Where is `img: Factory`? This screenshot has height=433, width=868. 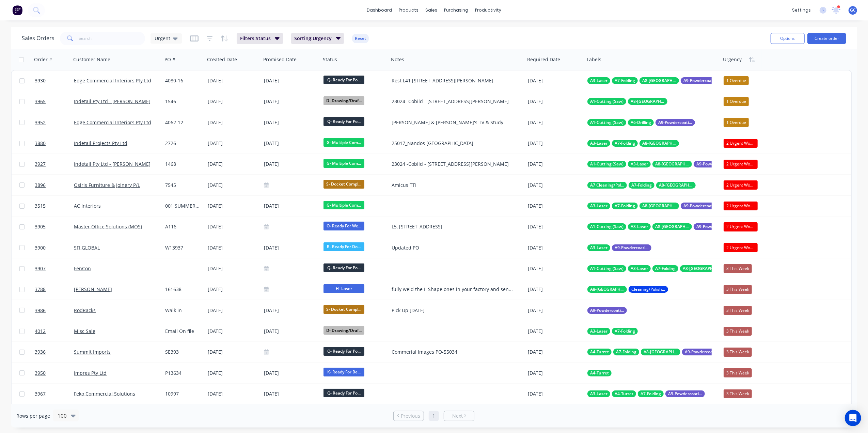 img: Factory is located at coordinates (17, 10).